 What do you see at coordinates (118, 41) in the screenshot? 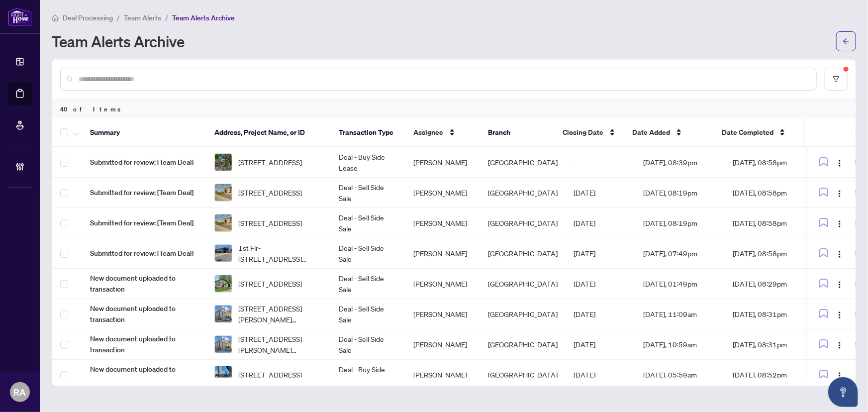
I see `h1: Team Alerts Archive` at bounding box center [118, 41].